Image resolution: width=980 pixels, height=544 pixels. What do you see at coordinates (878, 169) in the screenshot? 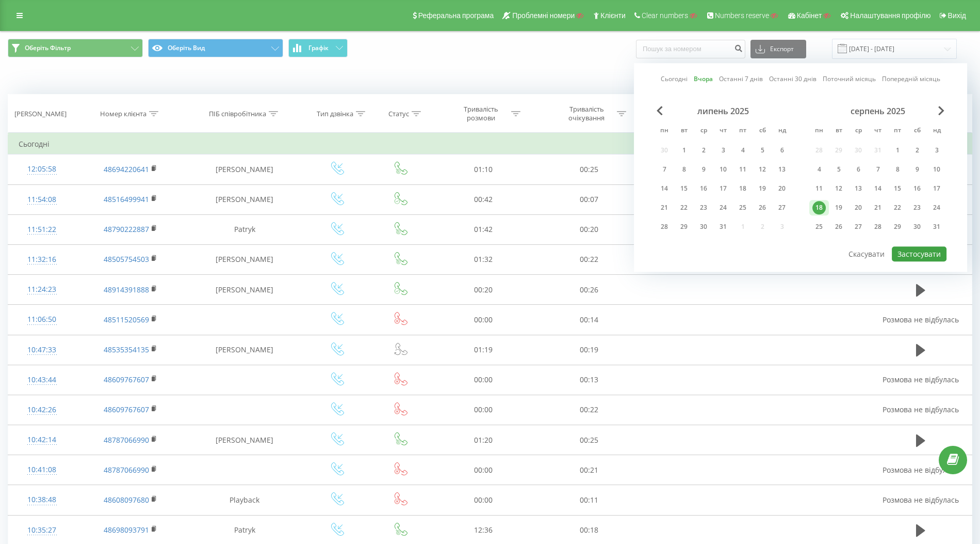
I see `div: чт 7 серп 2025 р.` at bounding box center [878, 169].